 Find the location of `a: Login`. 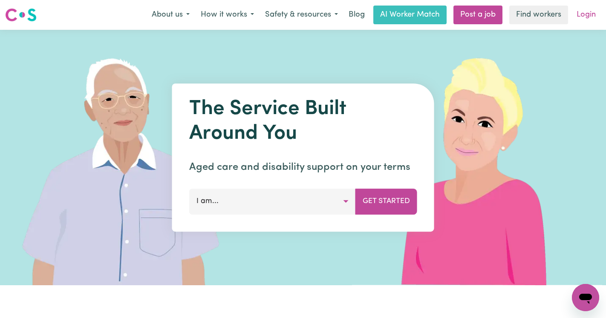

a: Login is located at coordinates (586, 15).